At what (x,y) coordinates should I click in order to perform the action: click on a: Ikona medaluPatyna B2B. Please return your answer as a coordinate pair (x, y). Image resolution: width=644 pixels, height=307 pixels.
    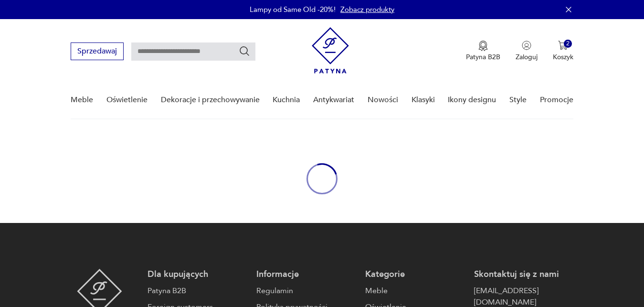
    Looking at the image, I should click on (484, 51).